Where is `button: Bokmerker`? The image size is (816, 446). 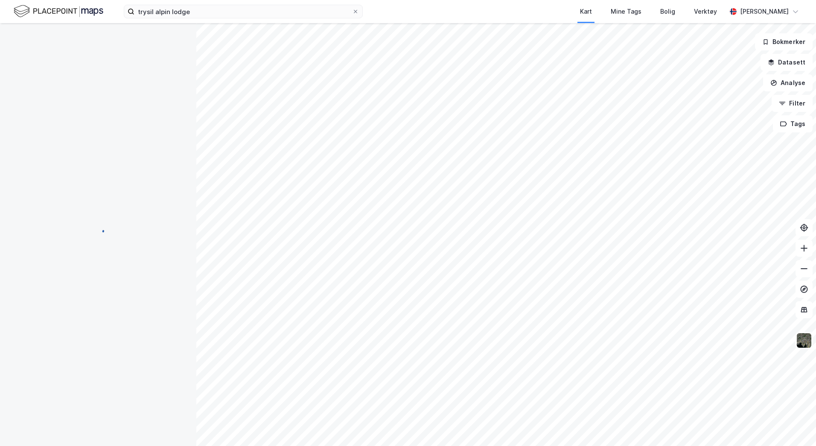 button: Bokmerker is located at coordinates (784, 42).